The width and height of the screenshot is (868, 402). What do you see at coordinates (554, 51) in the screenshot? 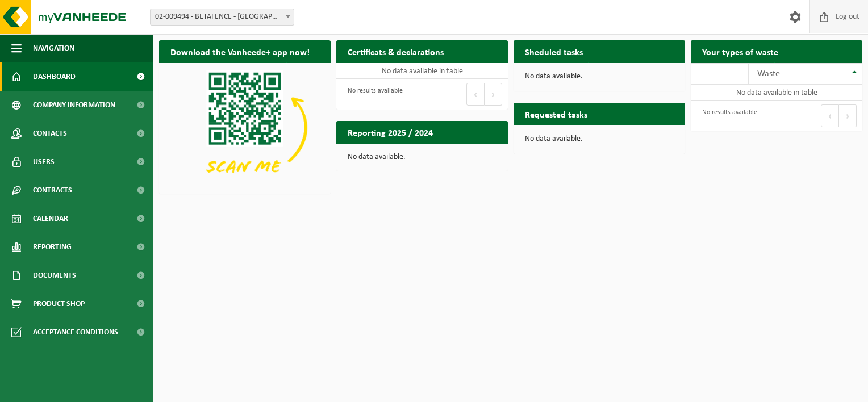
I see `h2: Sheduled tasks` at bounding box center [554, 51].